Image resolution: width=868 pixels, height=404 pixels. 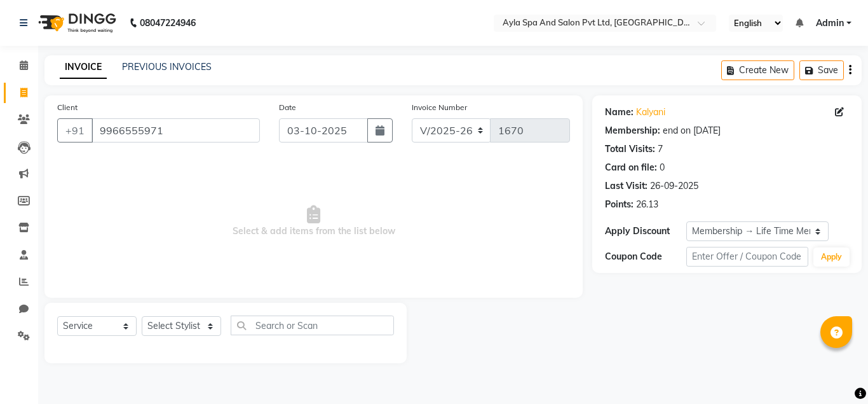 I want to click on div: Last Visit:, so click(x=626, y=185).